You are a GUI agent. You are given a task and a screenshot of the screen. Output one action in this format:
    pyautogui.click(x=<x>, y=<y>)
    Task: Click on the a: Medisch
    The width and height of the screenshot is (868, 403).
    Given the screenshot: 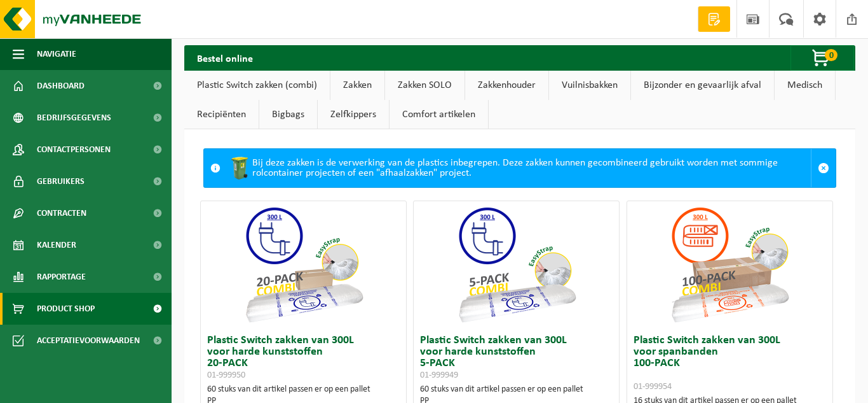 What is the action you would take?
    pyautogui.click(x=804, y=85)
    